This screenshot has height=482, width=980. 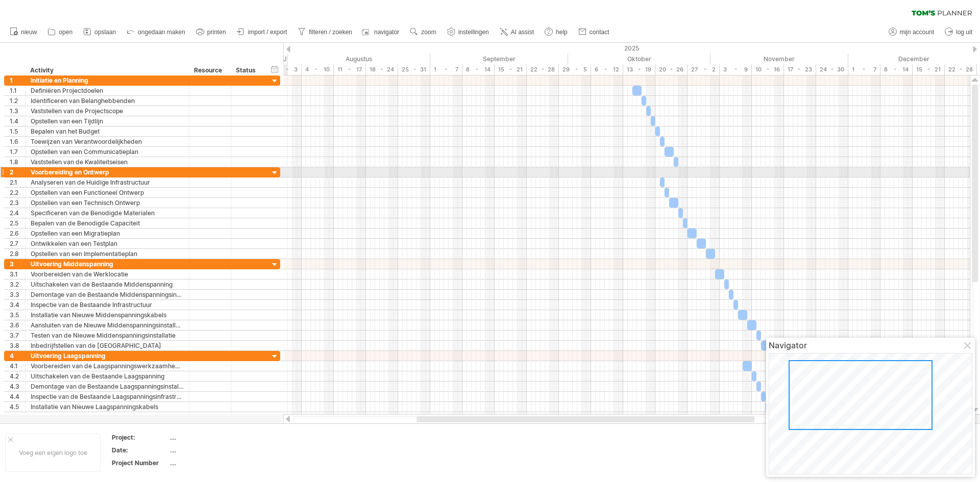 What do you see at coordinates (17, 355) in the screenshot?
I see `div: 4` at bounding box center [17, 355].